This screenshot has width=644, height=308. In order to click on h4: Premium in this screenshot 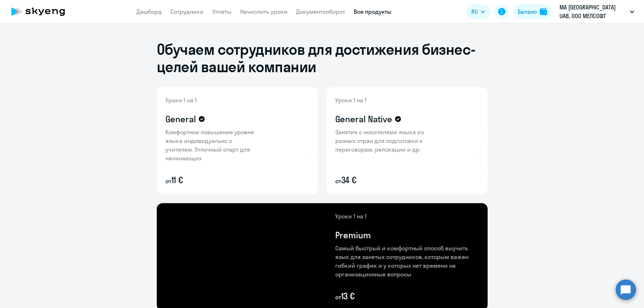, I will do `click(353, 235)`.